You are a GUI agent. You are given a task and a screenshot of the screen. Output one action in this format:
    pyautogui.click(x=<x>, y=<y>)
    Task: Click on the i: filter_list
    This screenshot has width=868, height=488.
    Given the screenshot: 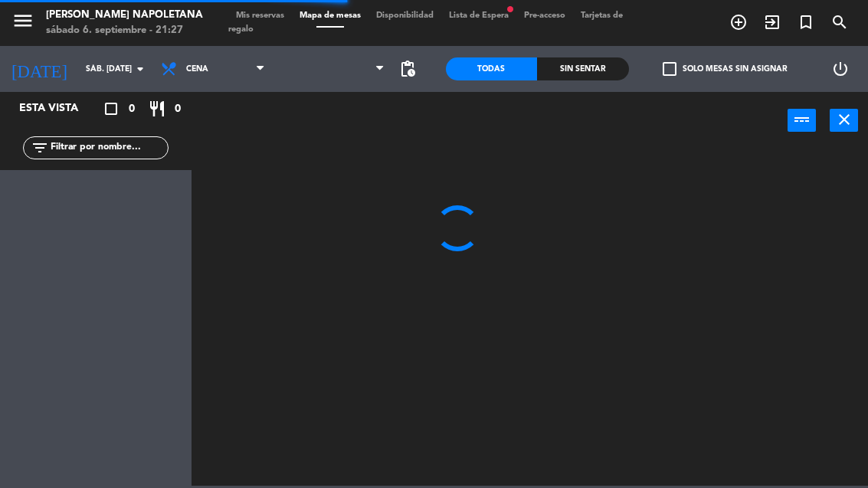 What is the action you would take?
    pyautogui.click(x=40, y=148)
    